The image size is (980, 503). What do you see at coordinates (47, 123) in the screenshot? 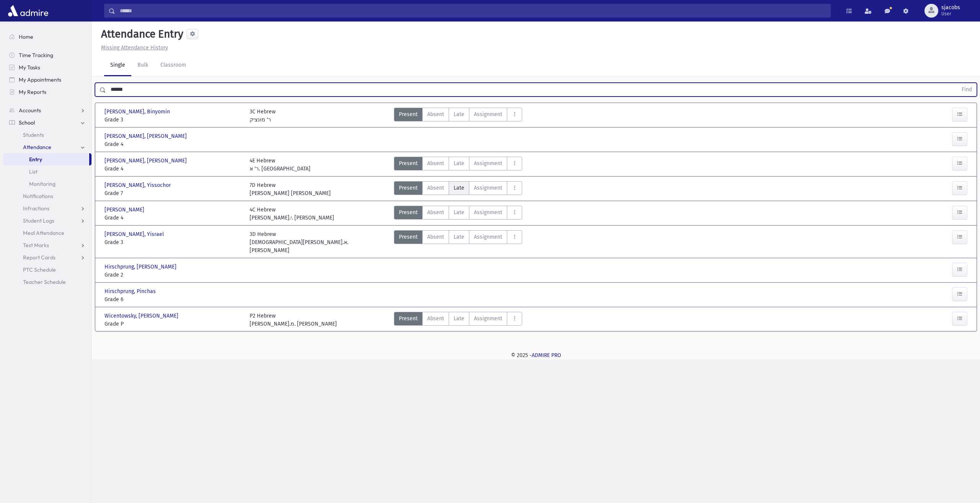
I see `a: School` at bounding box center [47, 123].